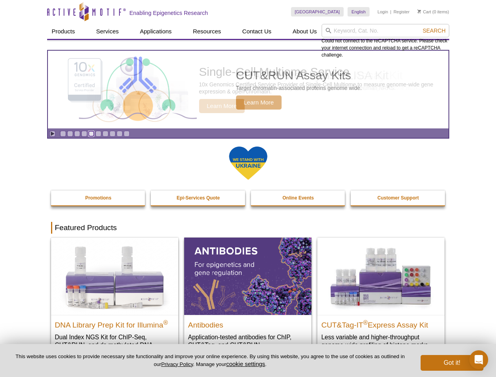 The height and width of the screenshot is (377, 496). Describe the element at coordinates (257, 31) in the screenshot. I see `a: Contact Us` at that location.